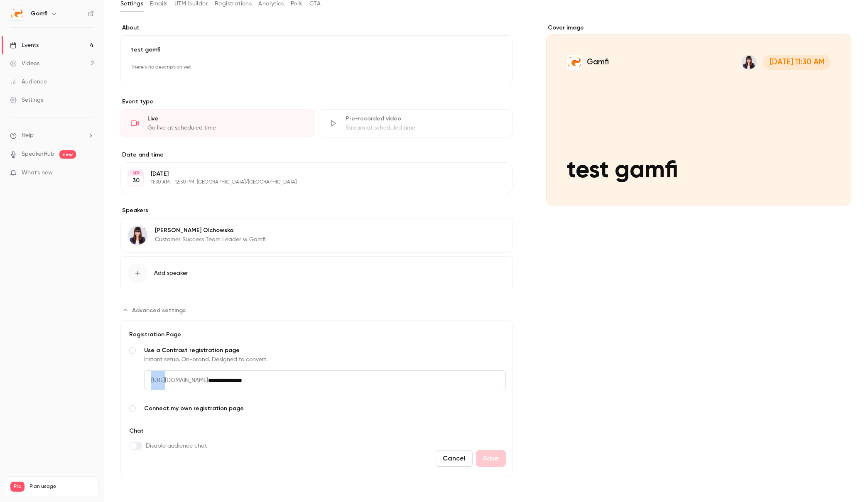  I want to click on div: SEP, so click(136, 173).